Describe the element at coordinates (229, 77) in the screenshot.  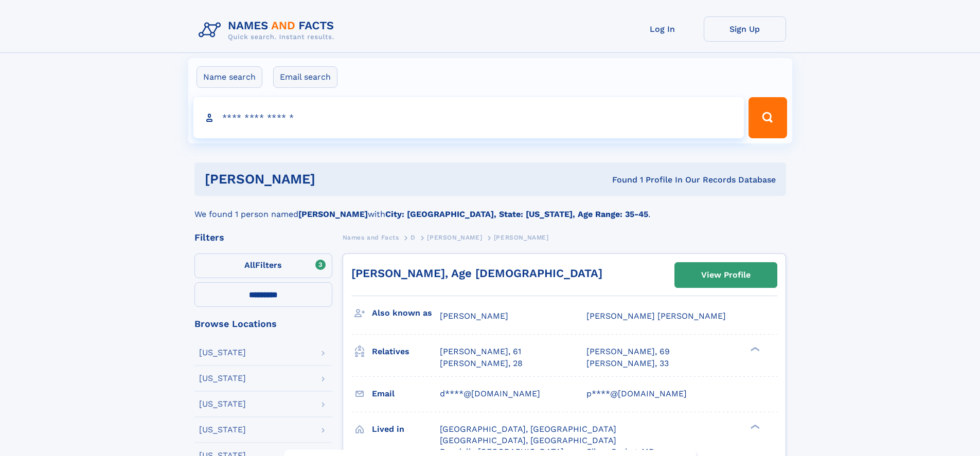
I see `label: Name search` at that location.